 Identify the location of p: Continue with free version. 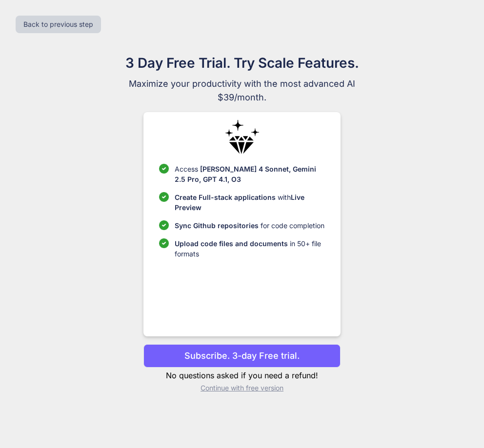
(241, 388).